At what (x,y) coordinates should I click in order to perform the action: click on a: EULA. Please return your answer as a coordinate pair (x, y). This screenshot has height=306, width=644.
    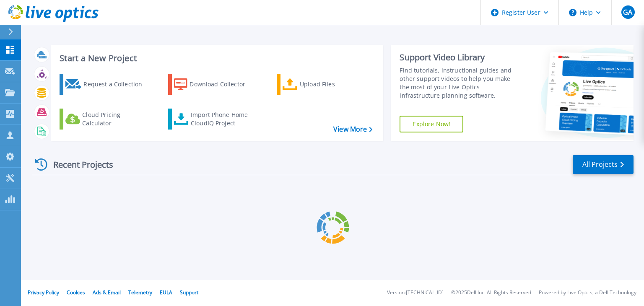
    Looking at the image, I should click on (166, 292).